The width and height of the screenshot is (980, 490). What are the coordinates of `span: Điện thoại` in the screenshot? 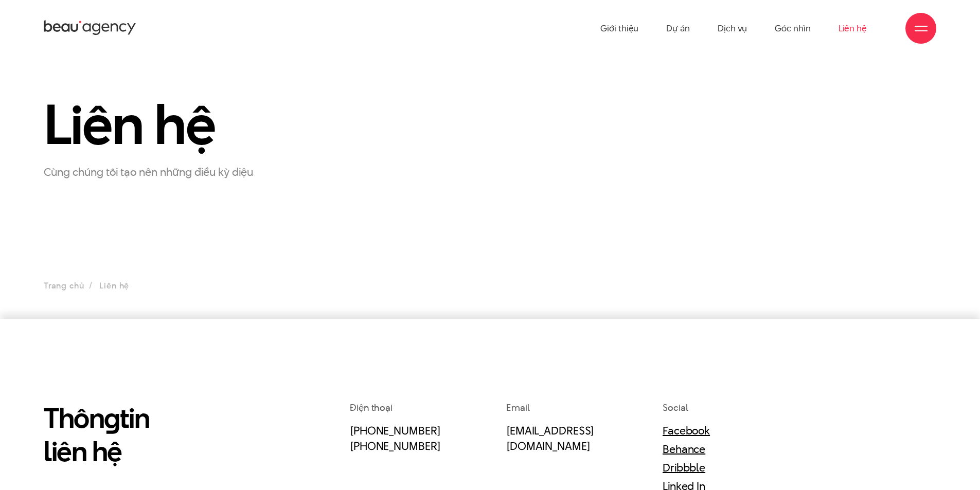 It's located at (371, 407).